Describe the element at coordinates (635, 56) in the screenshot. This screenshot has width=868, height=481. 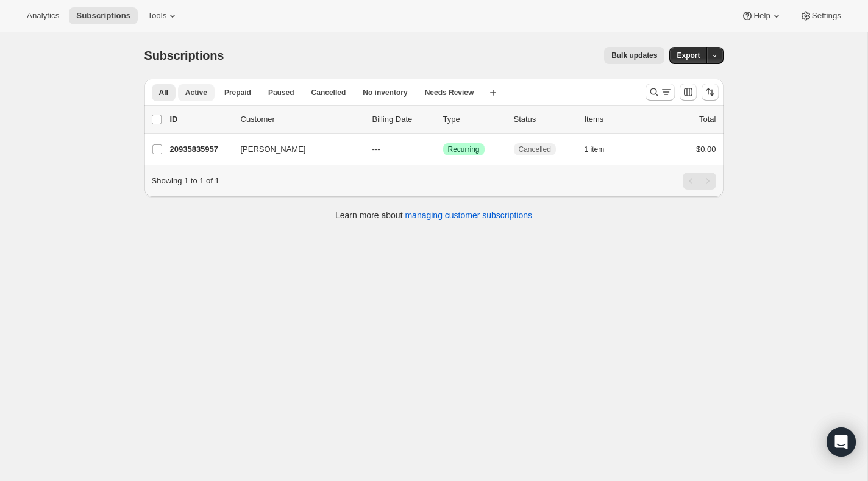
I see `button: Bulk updates` at that location.